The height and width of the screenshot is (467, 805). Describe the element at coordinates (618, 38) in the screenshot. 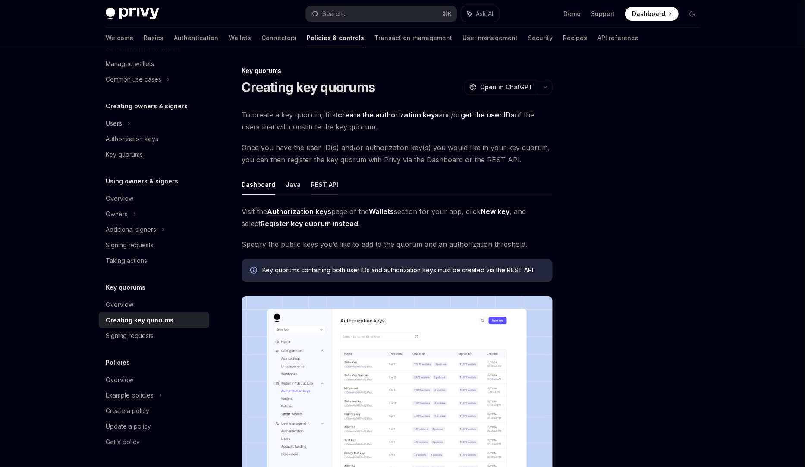

I see `a: API reference` at that location.